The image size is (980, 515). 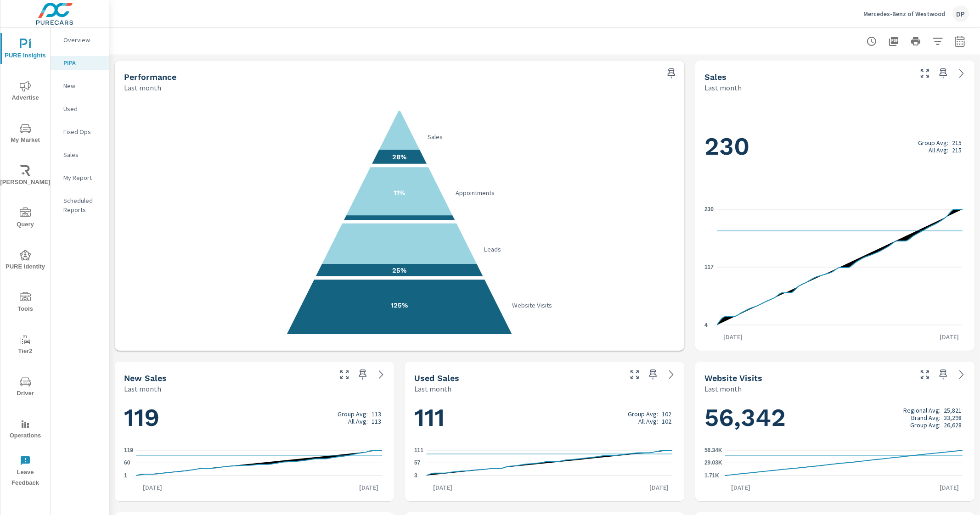 What do you see at coordinates (79, 205) in the screenshot?
I see `div: Scheduled Reports` at bounding box center [79, 205].